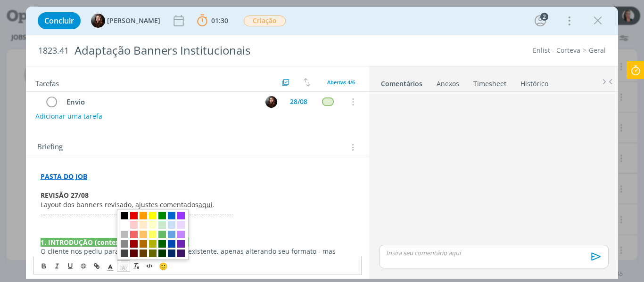 The width and height of the screenshot is (644, 282). Describe the element at coordinates (264, 21) in the screenshot. I see `button: Criação` at that location.